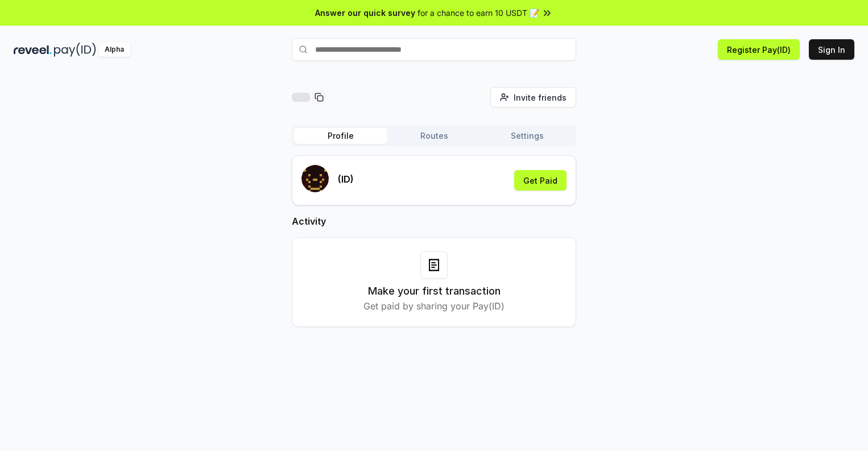  What do you see at coordinates (114, 50) in the screenshot?
I see `div: Alpha` at bounding box center [114, 50].